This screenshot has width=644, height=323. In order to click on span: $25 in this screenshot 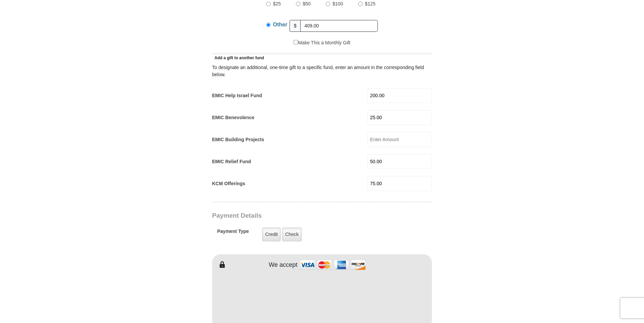, I will do `click(277, 4)`.